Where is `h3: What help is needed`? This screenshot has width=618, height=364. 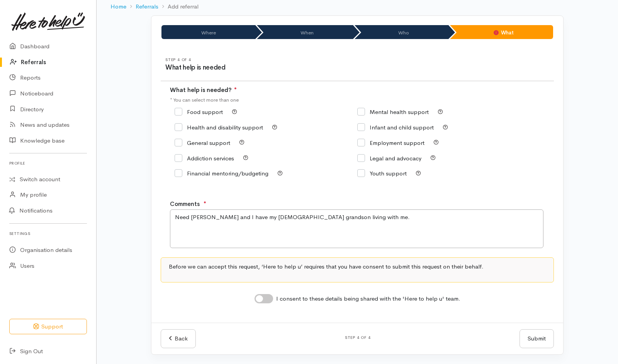 h3: What help is needed is located at coordinates (261, 67).